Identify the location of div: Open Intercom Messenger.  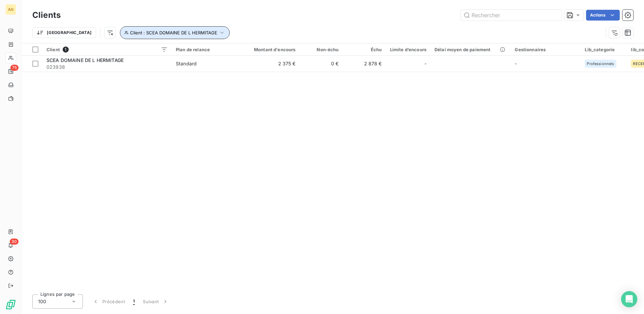
(629, 299).